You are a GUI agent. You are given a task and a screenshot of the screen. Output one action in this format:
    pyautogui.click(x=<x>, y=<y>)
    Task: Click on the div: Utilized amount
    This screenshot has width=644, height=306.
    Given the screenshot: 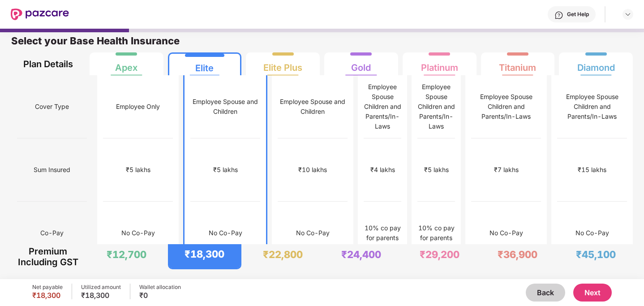 What is the action you would take?
    pyautogui.click(x=101, y=287)
    